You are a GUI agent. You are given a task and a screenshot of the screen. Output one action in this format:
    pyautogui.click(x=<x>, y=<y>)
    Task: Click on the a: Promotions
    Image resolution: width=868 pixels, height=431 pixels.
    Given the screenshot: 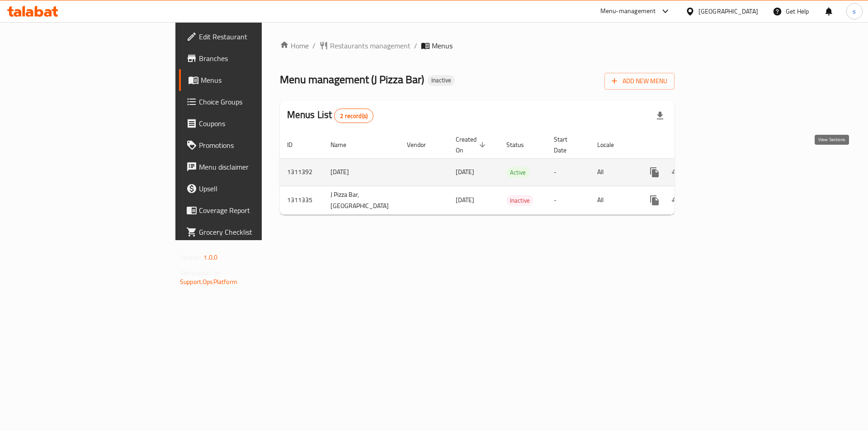 What is the action you would take?
    pyautogui.click(x=249, y=145)
    